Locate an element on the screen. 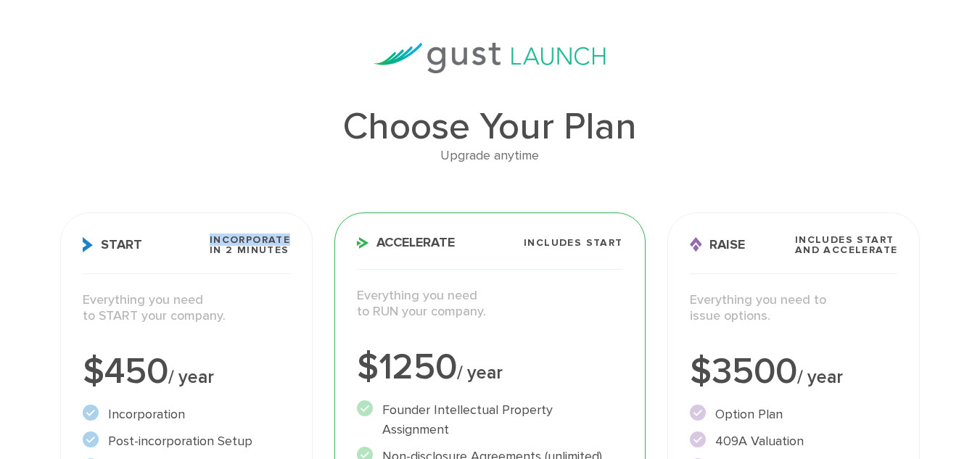  span: Includes START is located at coordinates (573, 243).